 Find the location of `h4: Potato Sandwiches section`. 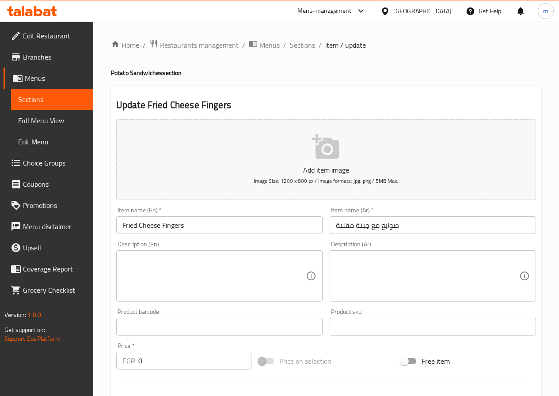

h4: Potato Sandwiches section is located at coordinates (326, 73).